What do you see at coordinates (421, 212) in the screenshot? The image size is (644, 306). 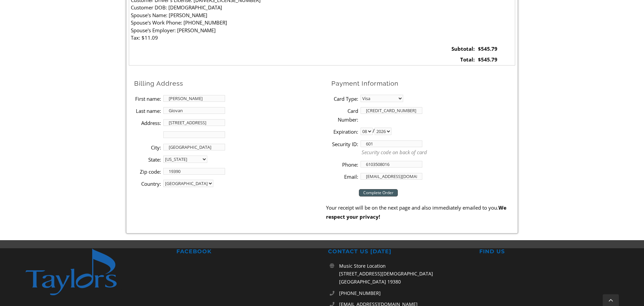 I see `p: Your receipt will be on the next page and also immediately emailed to you.` at bounding box center [421, 212].